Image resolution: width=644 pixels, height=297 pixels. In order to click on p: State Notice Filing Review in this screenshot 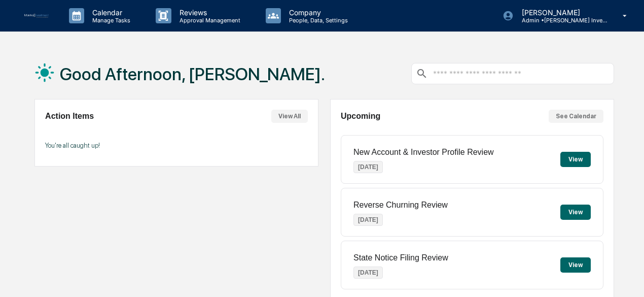, I will do `click(401, 258)`.